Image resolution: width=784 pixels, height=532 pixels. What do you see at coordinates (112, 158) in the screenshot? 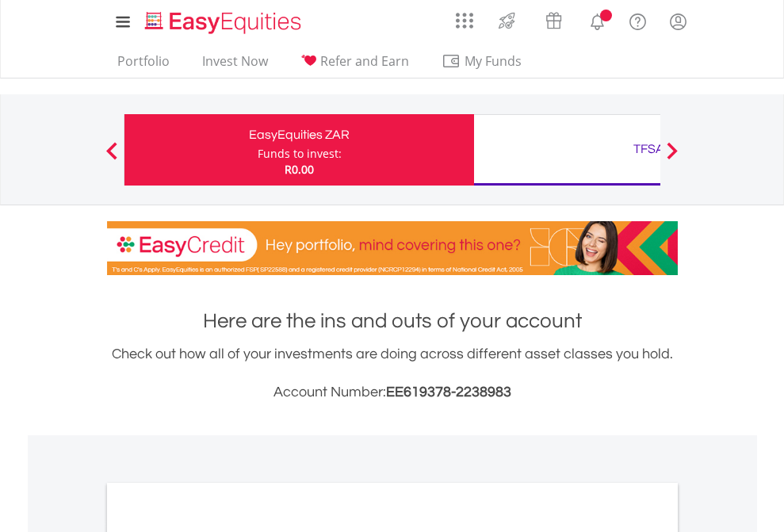
I see `button: Previous` at bounding box center [112, 158].